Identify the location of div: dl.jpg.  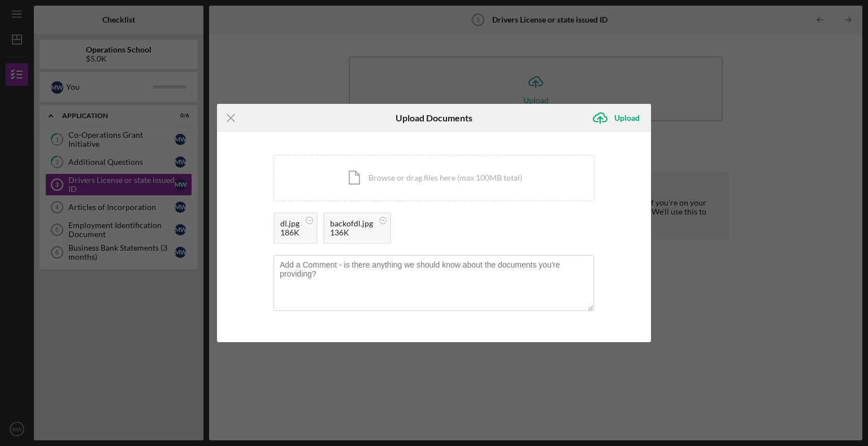
(290, 224).